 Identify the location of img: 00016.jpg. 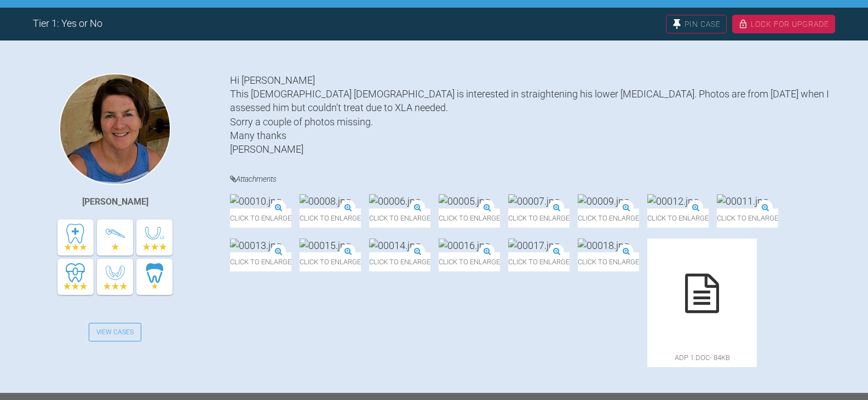
(465, 245).